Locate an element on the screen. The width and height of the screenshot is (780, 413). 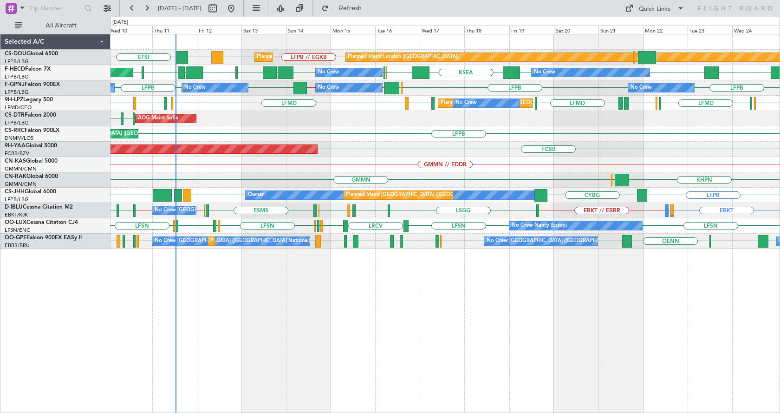
a: CS-RRCFalcon 900LX is located at coordinates (32, 130).